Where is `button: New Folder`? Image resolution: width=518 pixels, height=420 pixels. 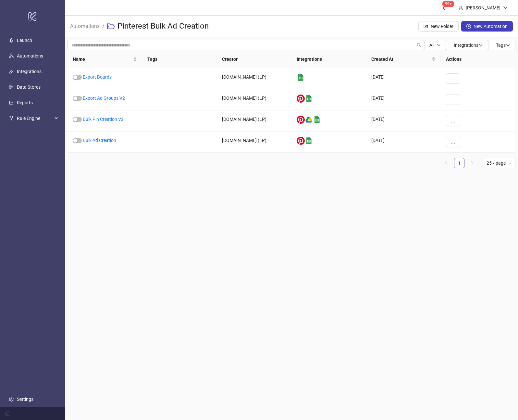 button: New Folder is located at coordinates (438, 26).